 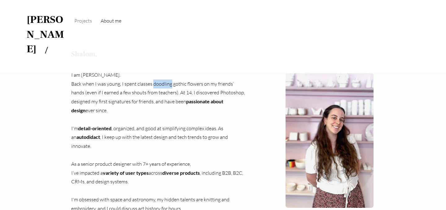 What do you see at coordinates (88, 137) in the screenshot?
I see `span: autodidact` at bounding box center [88, 137].